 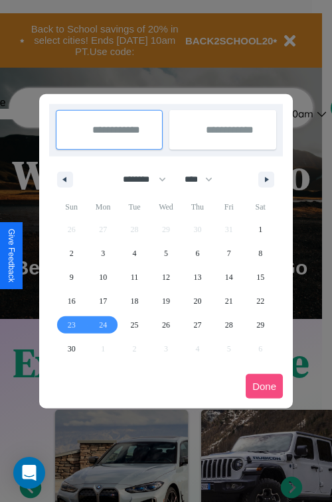 What do you see at coordinates (197, 301) in the screenshot?
I see `span: 20` at bounding box center [197, 301].